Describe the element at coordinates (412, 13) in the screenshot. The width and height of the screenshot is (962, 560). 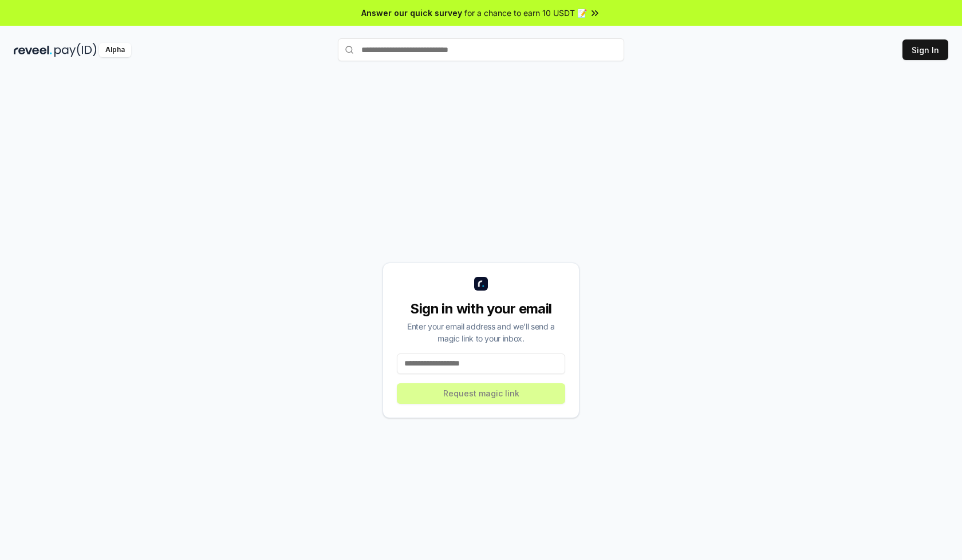
I see `span: Answer our quick survey` at that location.